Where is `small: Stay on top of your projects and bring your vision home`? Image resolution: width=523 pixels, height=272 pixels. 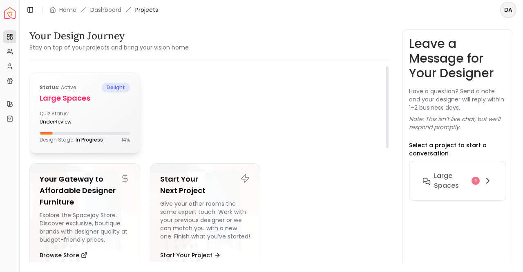
small: Stay on top of your projects and bring your vision home is located at coordinates (109, 47).